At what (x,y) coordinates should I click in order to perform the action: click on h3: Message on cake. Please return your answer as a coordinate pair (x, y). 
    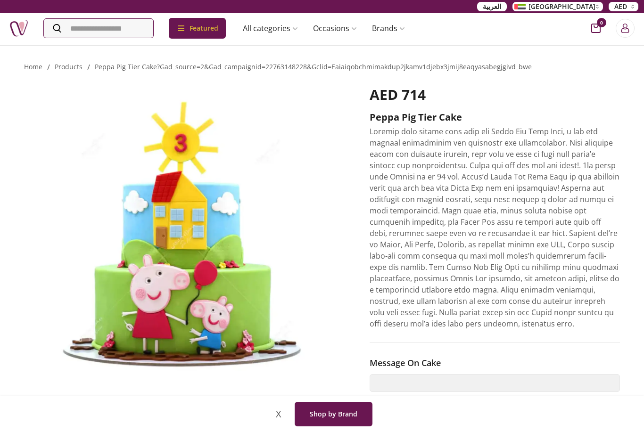
    Looking at the image, I should click on (494, 363).